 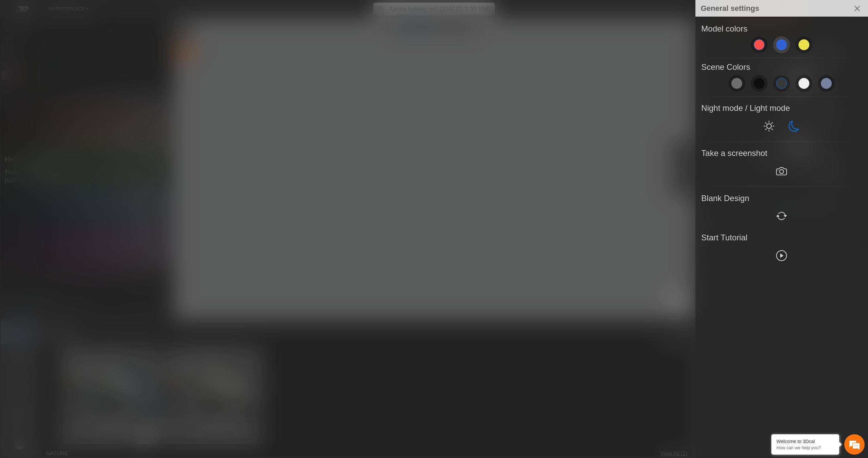 I want to click on span: Conversation, so click(x=24, y=214).